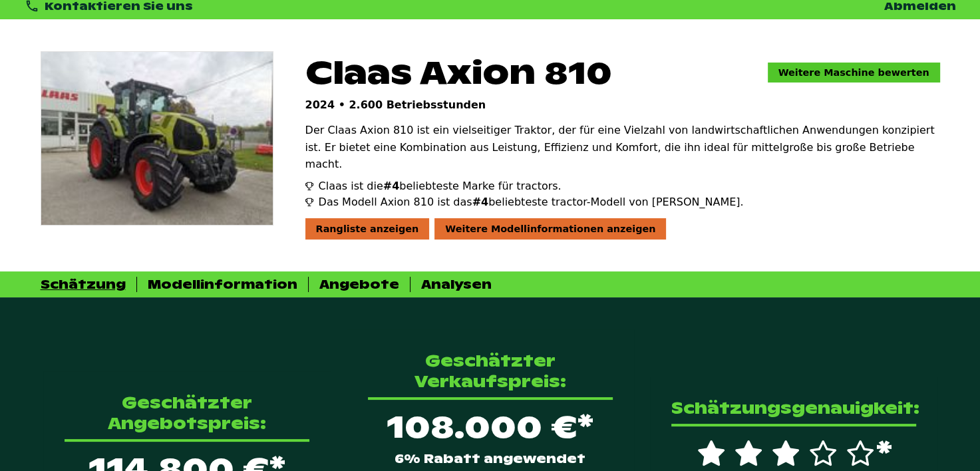 The height and width of the screenshot is (471, 980). I want to click on a: Weitere Maschine bewerten, so click(854, 73).